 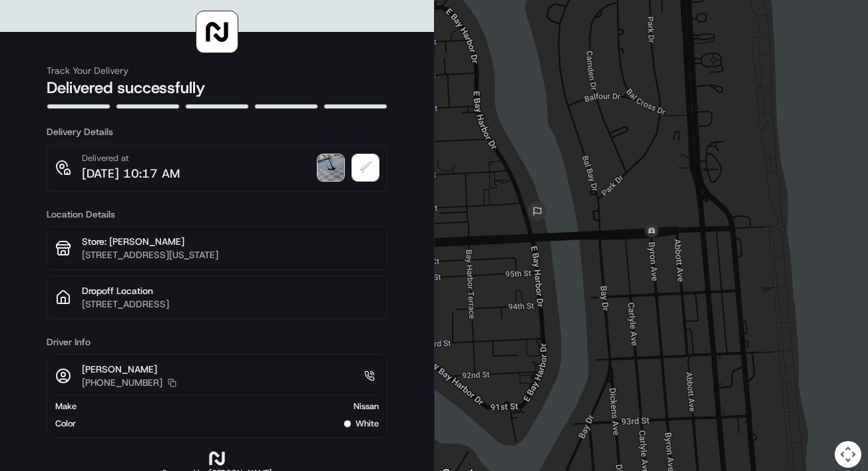 What do you see at coordinates (217, 132) in the screenshot?
I see `h3: Delivery Details` at bounding box center [217, 132].